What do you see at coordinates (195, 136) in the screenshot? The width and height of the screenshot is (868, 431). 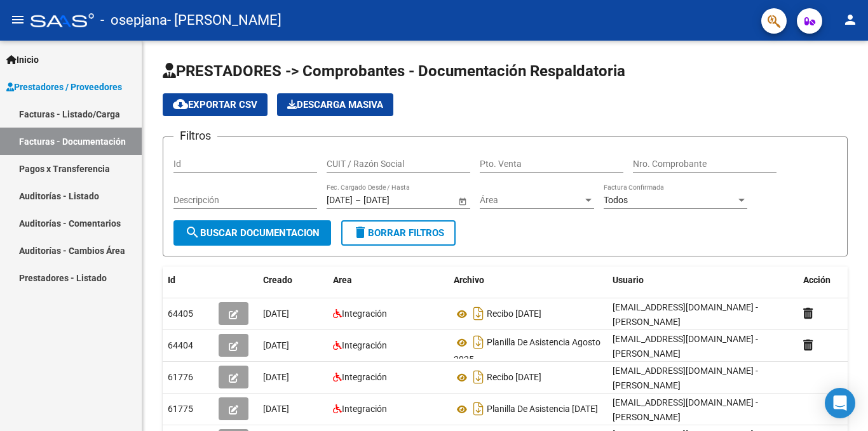 I see `h3: Filtros` at bounding box center [195, 136].